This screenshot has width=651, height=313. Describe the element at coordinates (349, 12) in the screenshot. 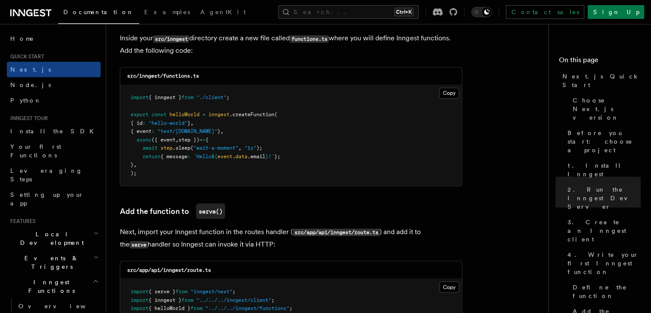

I see `button: Search...Ctrl+K` at that location.